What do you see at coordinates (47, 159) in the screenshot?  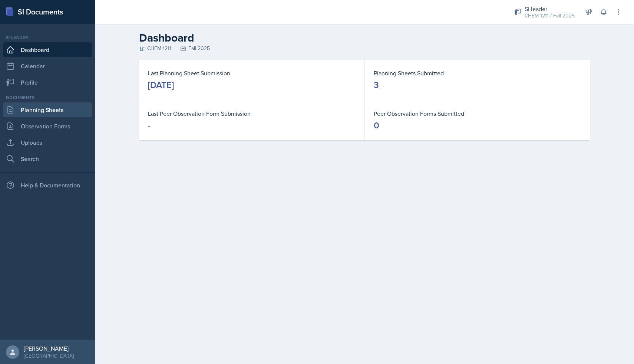 I see `a: Search` at bounding box center [47, 159].